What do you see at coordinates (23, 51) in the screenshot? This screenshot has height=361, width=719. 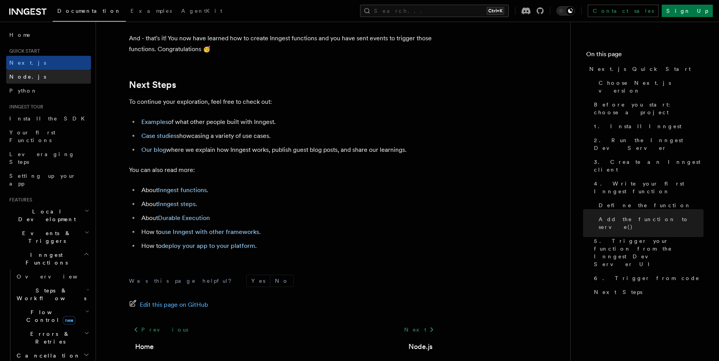 I see `span: Quick start` at bounding box center [23, 51].